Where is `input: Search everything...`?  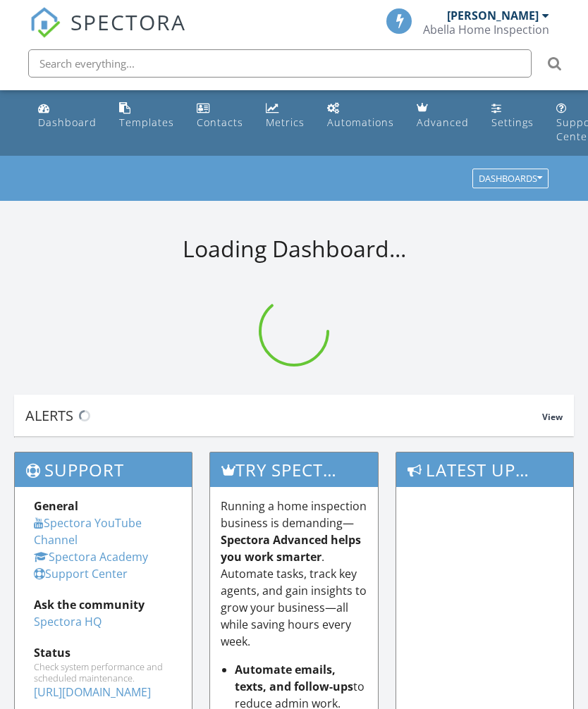
input: Search everything... is located at coordinates (280, 63).